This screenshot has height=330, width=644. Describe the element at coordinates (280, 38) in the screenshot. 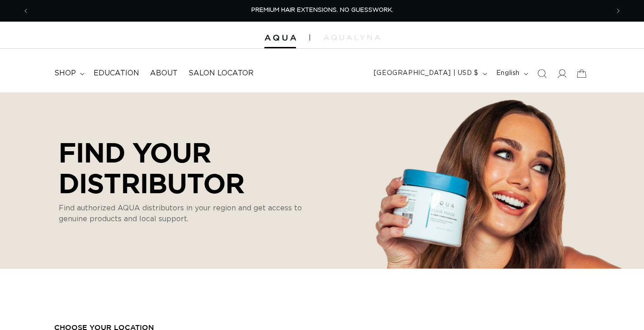

I see `img: Aqua Hair Extensions` at that location.